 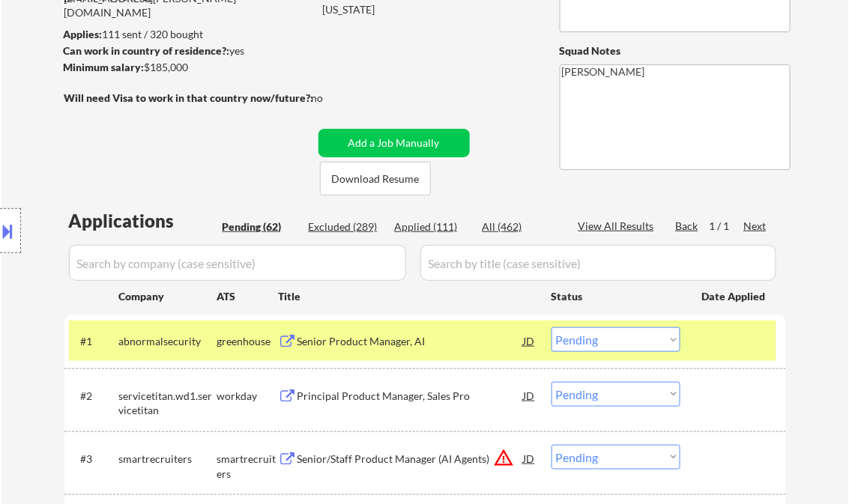 I want to click on button: warning_amber, so click(x=504, y=457).